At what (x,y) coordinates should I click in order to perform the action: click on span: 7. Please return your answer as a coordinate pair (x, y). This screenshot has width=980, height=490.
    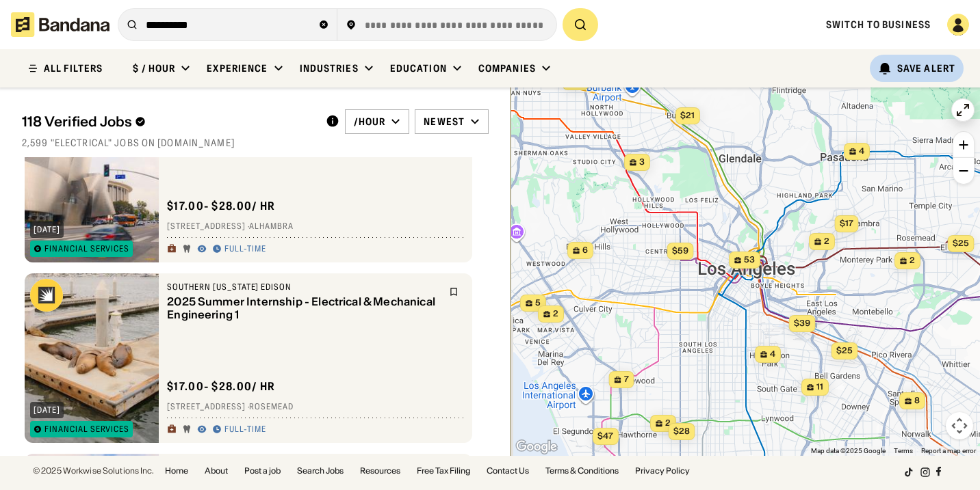
    Looking at the image, I should click on (626, 379).